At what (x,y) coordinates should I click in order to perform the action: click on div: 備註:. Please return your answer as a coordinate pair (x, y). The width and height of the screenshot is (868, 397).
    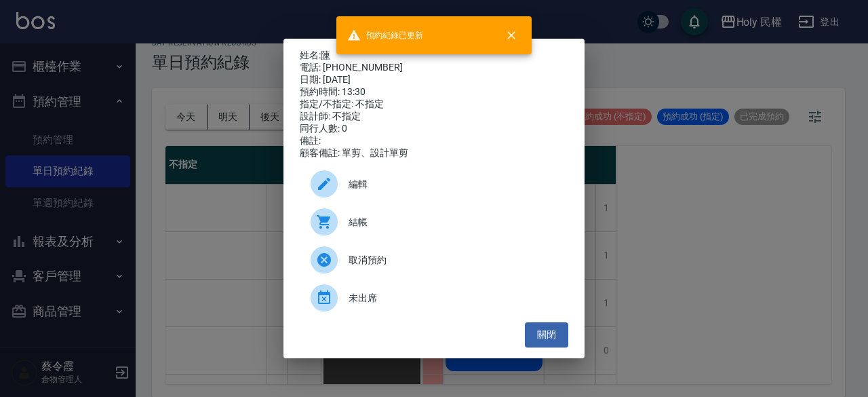
    Looking at the image, I should click on (434, 141).